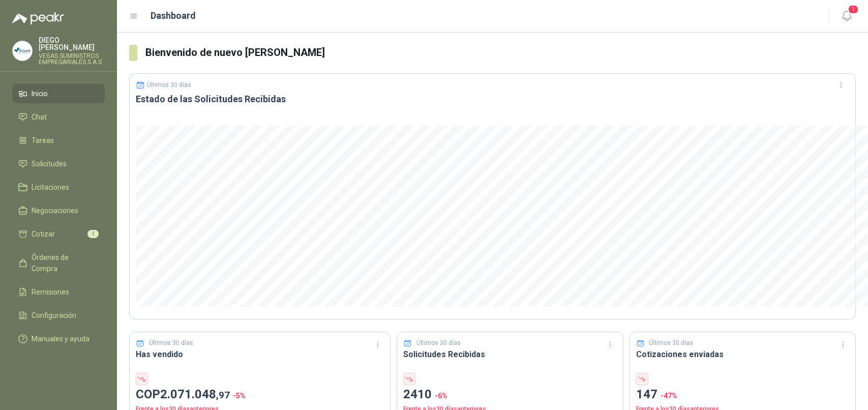 This screenshot has width=868, height=410. I want to click on p: 2410, so click(510, 395).